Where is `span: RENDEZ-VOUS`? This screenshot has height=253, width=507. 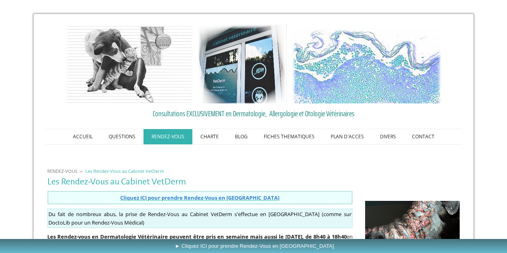 span: RENDEZ-VOUS is located at coordinates (62, 171).